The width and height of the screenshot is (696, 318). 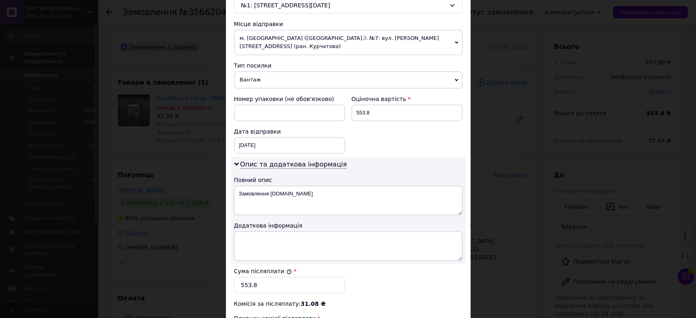 I want to click on div: Додаткова інформація, so click(x=348, y=226).